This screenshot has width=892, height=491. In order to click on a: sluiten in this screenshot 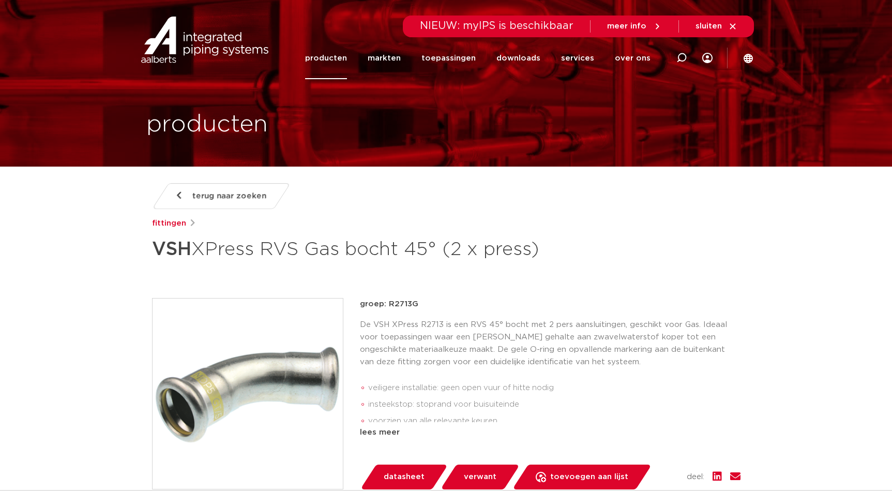, I will do `click(716, 26)`.